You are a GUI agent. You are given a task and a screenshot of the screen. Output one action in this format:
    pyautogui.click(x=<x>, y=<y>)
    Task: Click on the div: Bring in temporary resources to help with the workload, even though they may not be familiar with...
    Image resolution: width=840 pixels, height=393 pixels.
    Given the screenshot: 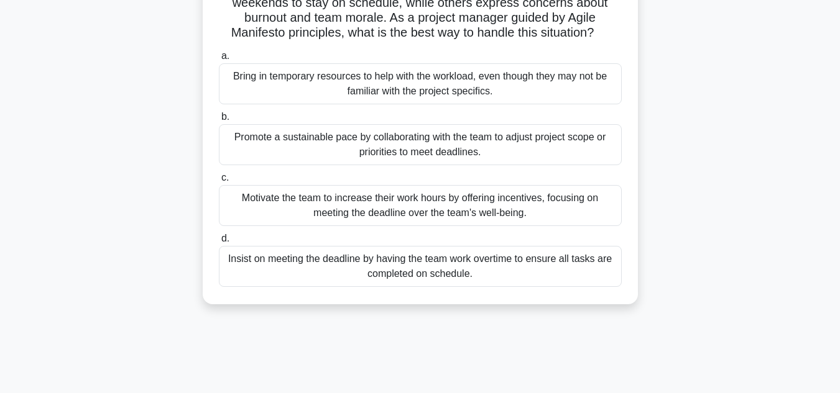 What is the action you would take?
    pyautogui.click(x=420, y=84)
    